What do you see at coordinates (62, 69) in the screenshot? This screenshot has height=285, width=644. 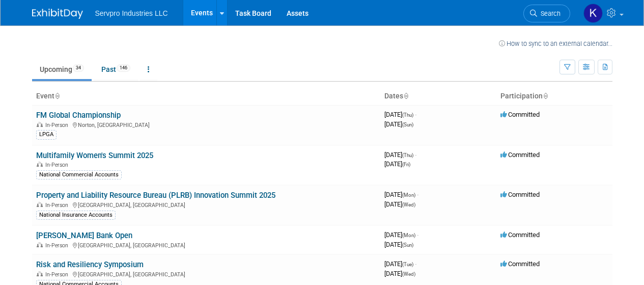 I see `a: Upcoming34` at bounding box center [62, 69].